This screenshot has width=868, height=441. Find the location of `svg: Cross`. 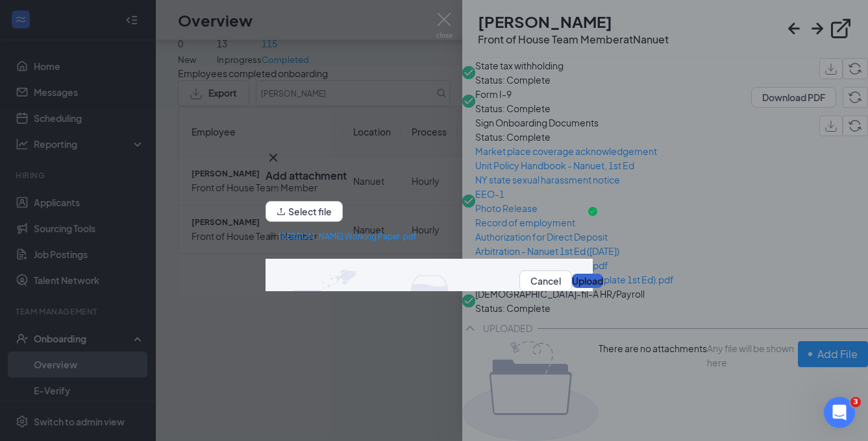

svg: Cross is located at coordinates (273, 157).